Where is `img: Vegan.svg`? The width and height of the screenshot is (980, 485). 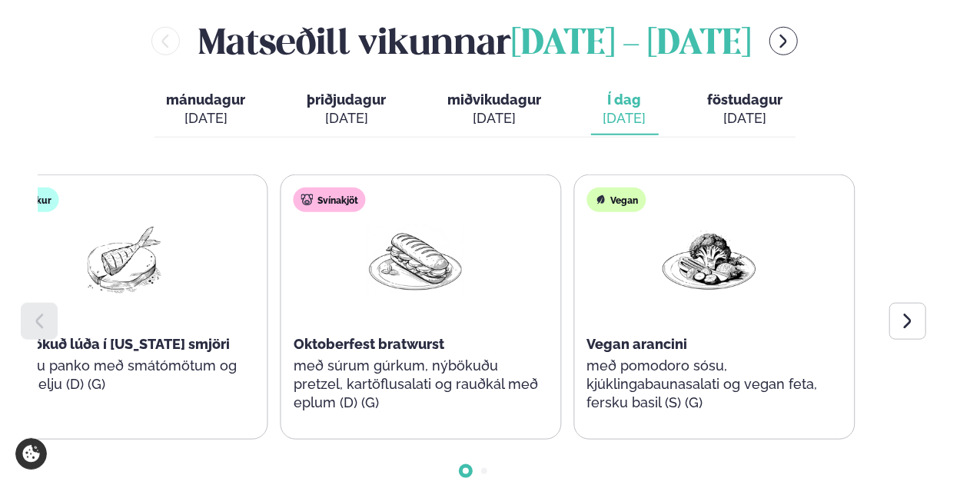 img: Vegan.svg is located at coordinates (601, 199).